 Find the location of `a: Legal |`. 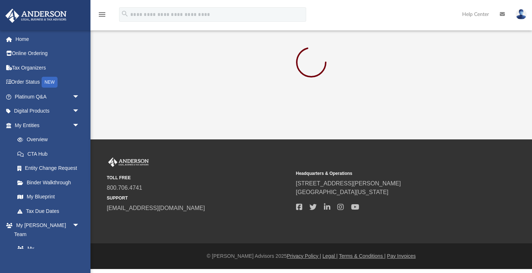

a: Legal | is located at coordinates (330, 256).